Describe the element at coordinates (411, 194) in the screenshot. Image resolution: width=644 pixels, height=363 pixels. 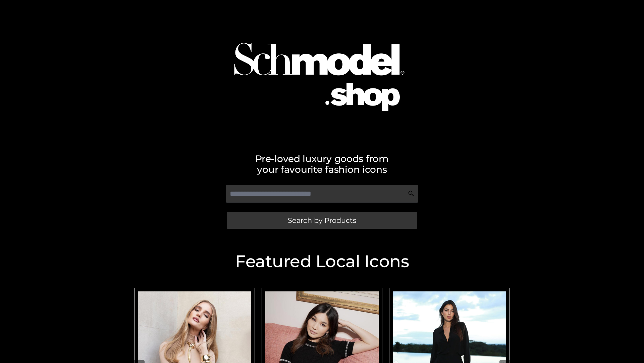
I see `img: Search Icon` at that location.